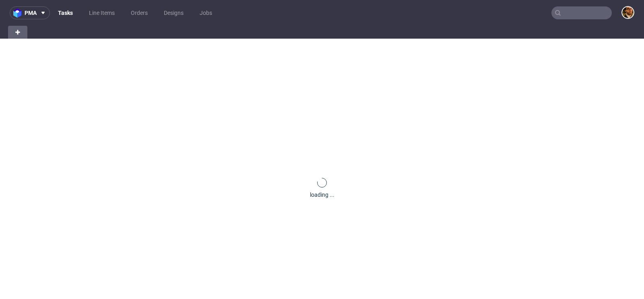 The height and width of the screenshot is (299, 644). I want to click on a: Line Items, so click(102, 13).